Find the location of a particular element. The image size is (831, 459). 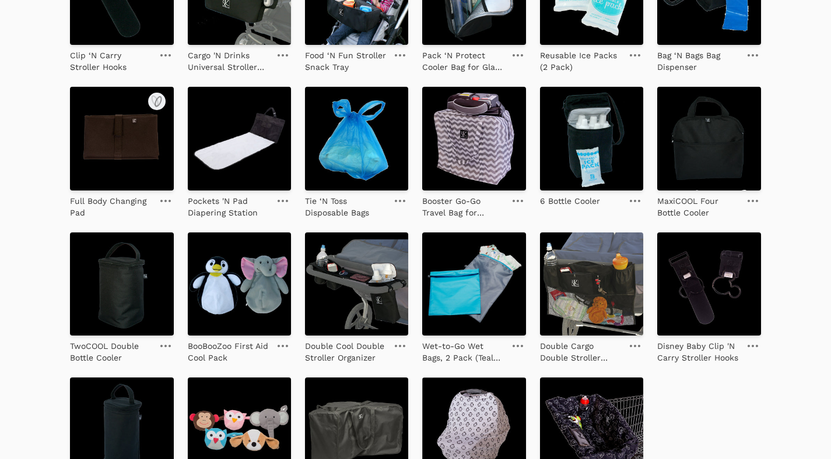

p: Clip ‘N Carry Stroller Hooks is located at coordinates (111, 61).